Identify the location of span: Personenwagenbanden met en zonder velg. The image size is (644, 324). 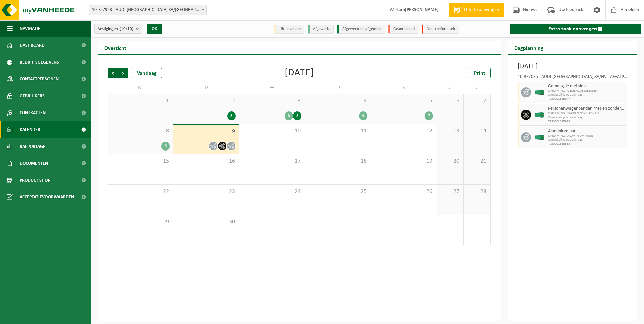
(587, 109).